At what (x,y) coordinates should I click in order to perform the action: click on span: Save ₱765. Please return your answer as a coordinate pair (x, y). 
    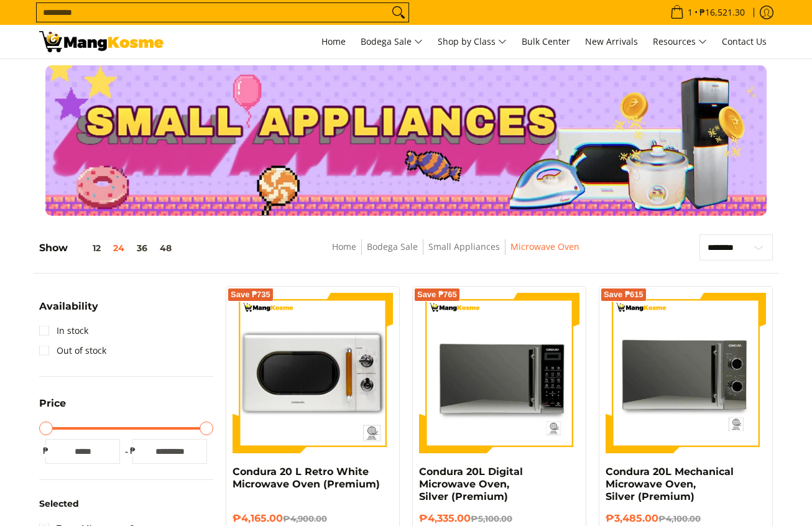
    Looking at the image, I should click on (437, 294).